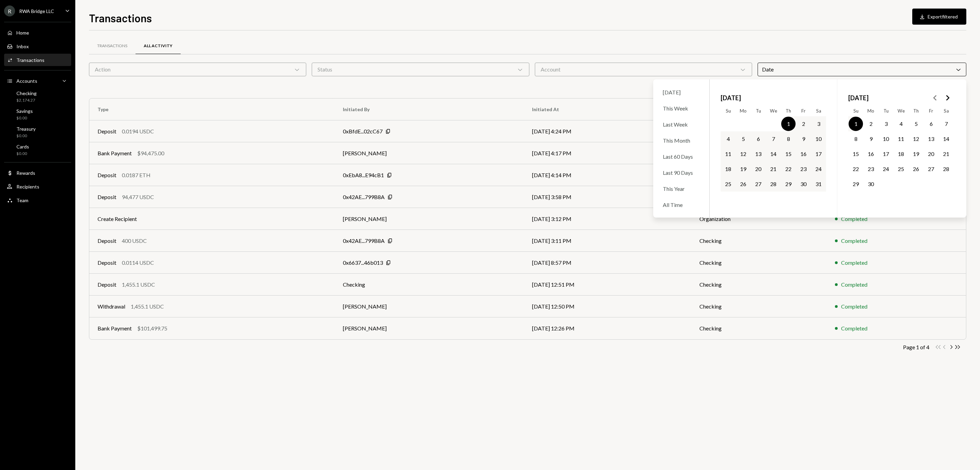 This screenshot has height=470, width=980. Describe the element at coordinates (111, 307) in the screenshot. I see `div: Withdrawal` at that location.